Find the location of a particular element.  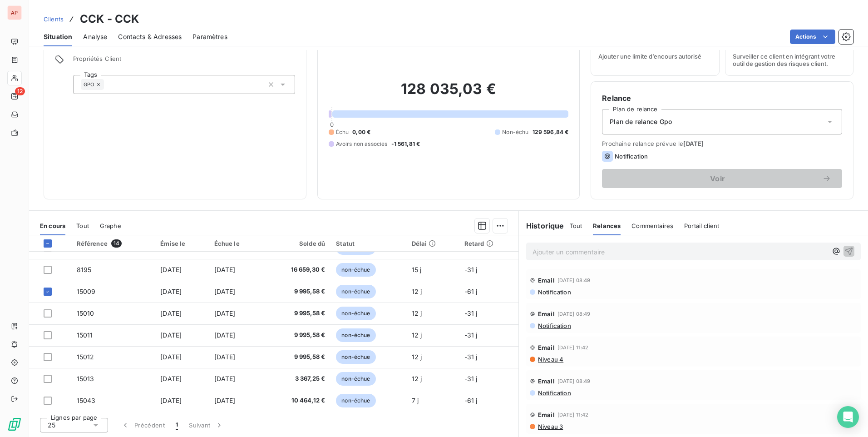

span: Niveau 3 is located at coordinates (550, 426).